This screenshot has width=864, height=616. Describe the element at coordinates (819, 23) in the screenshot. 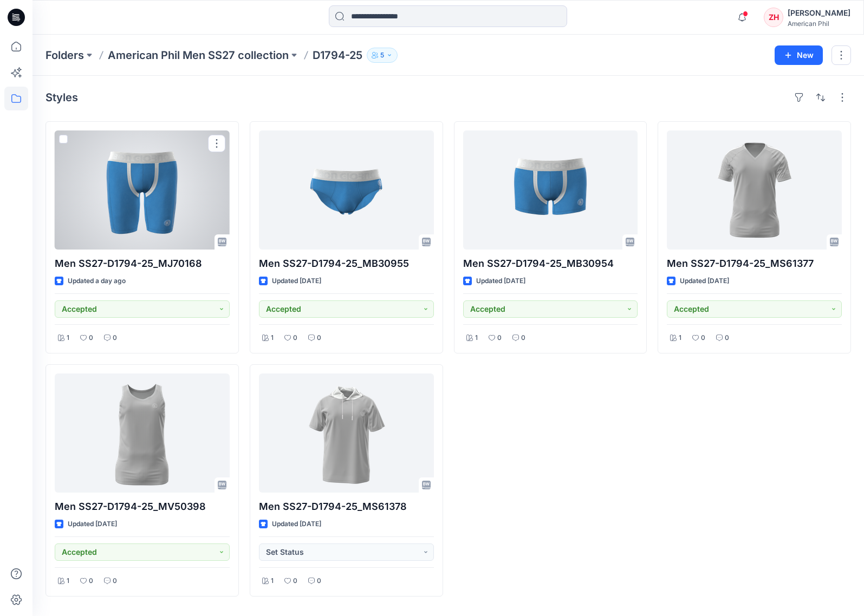

I see `div: American Phil` at that location.